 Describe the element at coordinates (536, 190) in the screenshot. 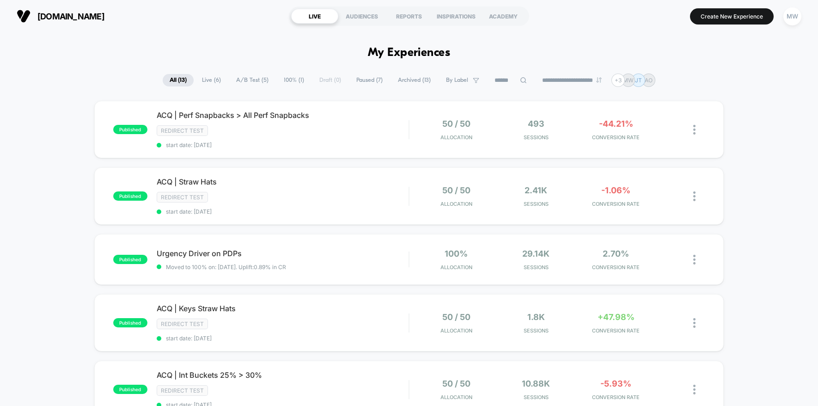

I see `span: 2.41k` at that location.